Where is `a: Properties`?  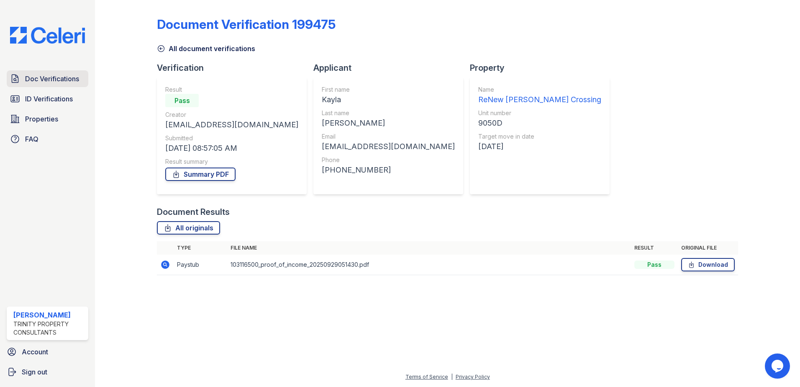 a: Properties is located at coordinates (47, 119).